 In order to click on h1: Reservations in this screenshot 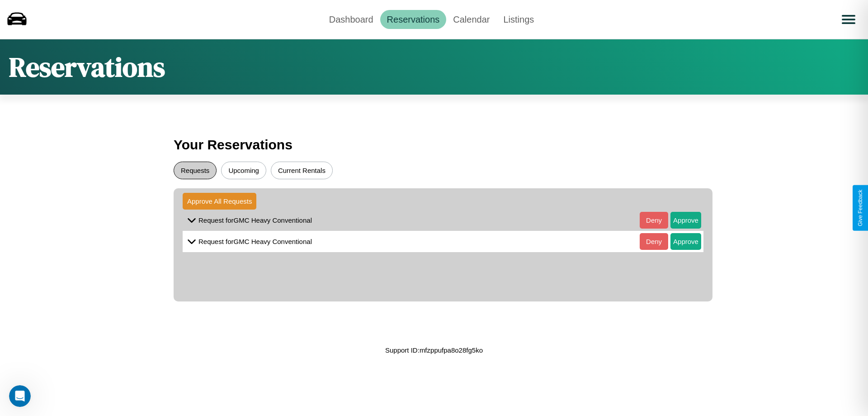, I will do `click(87, 67)`.